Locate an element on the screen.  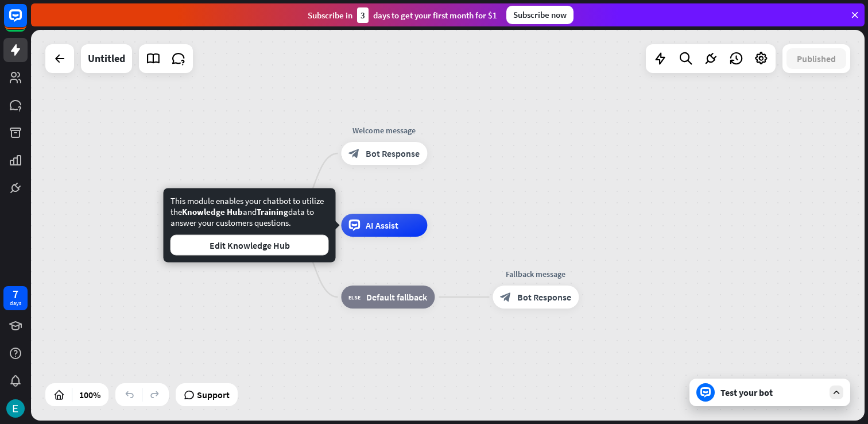
span: Knowledge Hub is located at coordinates (212, 212).